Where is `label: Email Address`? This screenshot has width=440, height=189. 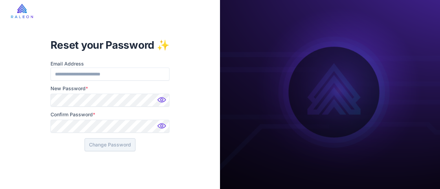
label: Email Address is located at coordinates (110, 64).